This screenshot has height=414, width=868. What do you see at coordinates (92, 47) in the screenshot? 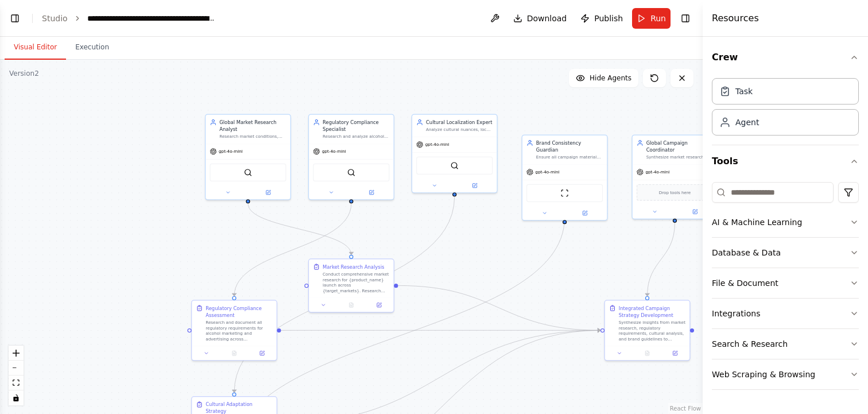
I see `button: Execution` at bounding box center [92, 47].